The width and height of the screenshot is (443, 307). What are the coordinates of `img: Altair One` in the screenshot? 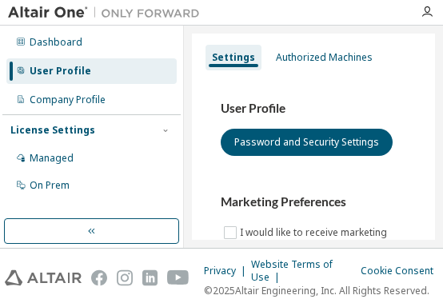 It's located at (108, 13).